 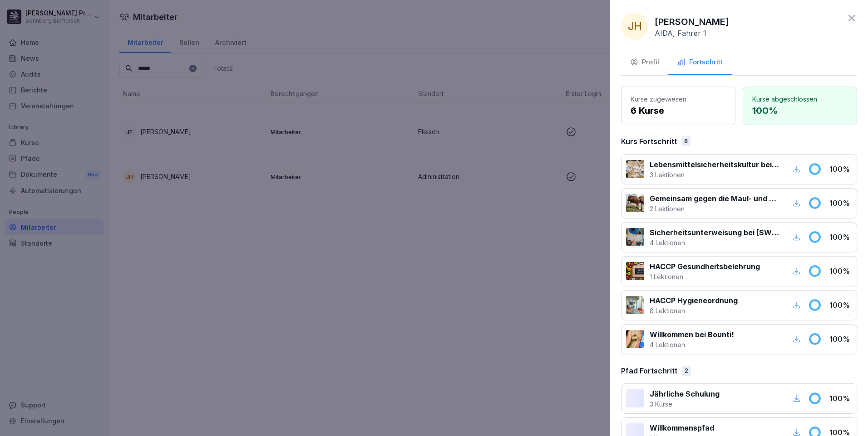 What do you see at coordinates (715, 175) in the screenshot?
I see `p: 3 Lektionen` at bounding box center [715, 175].